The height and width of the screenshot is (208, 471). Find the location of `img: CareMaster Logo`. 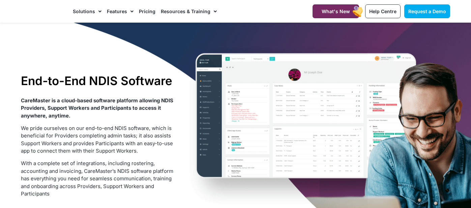

img: CareMaster Logo is located at coordinates (43, 11).